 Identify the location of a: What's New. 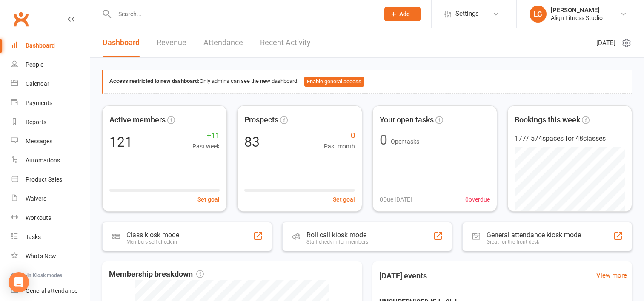
(50, 256).